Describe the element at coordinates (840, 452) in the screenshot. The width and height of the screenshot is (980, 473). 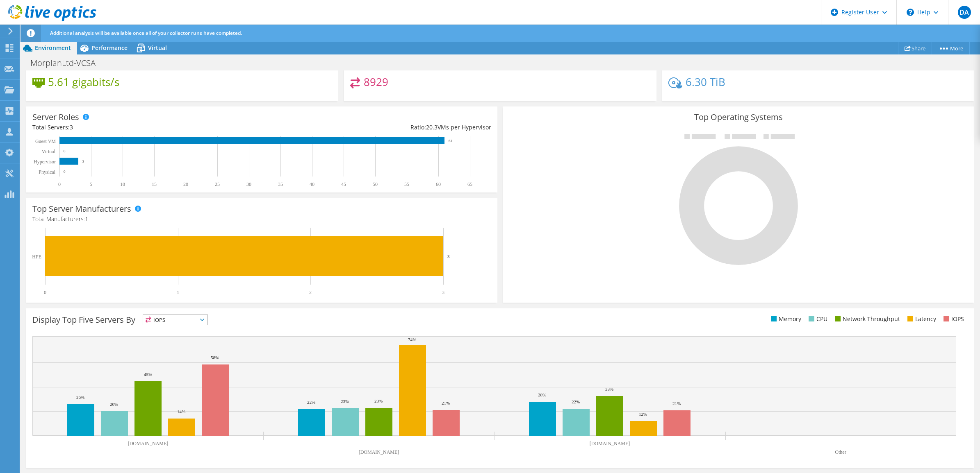
I see `text: Other` at that location.